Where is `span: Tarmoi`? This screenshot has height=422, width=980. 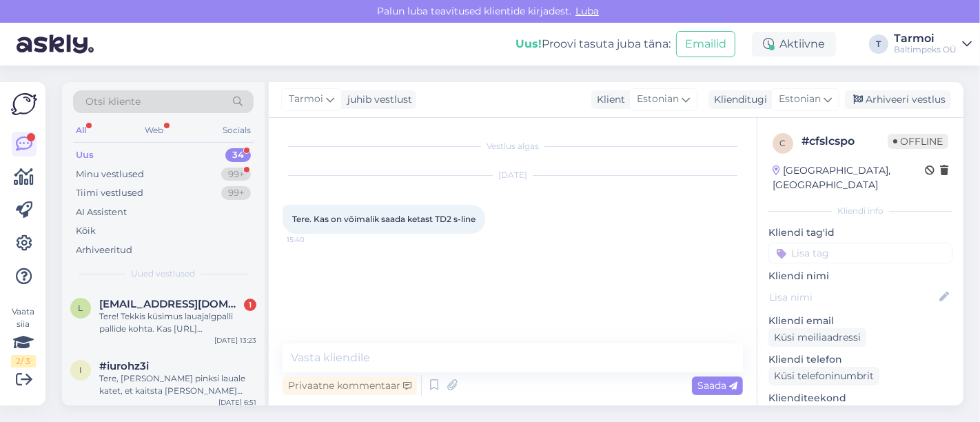 span: Tarmoi is located at coordinates (306, 99).